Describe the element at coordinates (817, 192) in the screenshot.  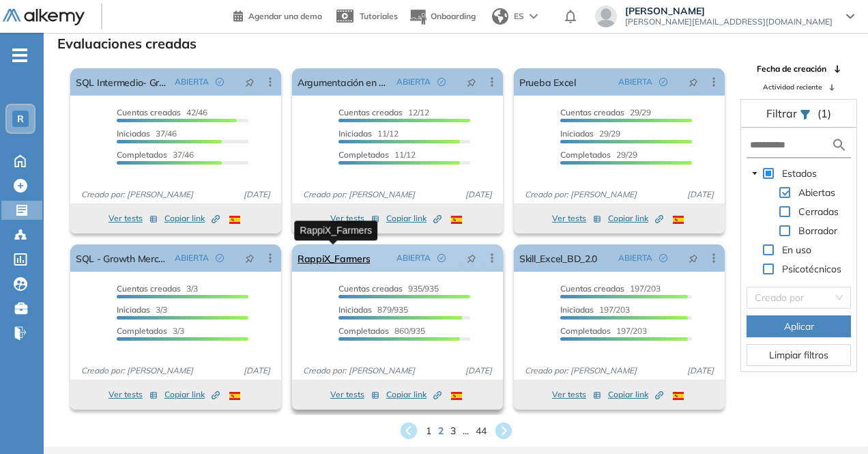
I see `span: Abiertas` at that location.